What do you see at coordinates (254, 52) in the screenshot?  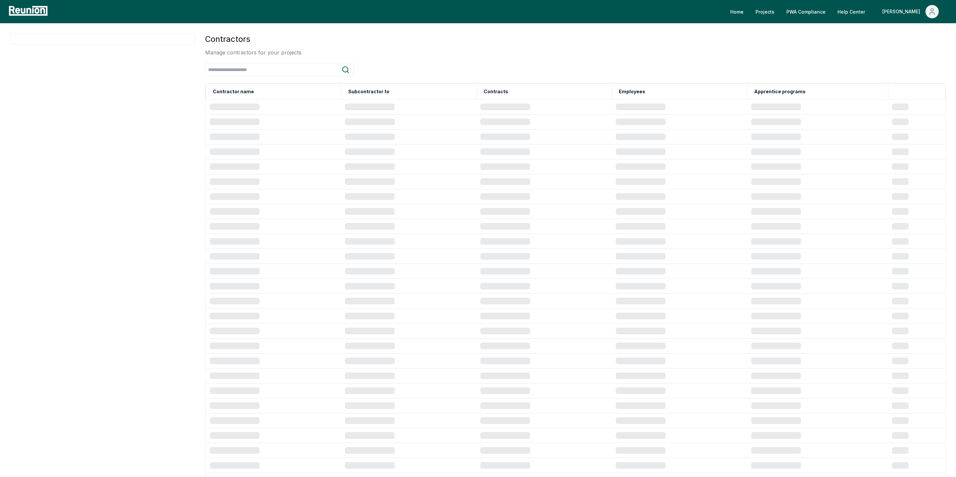 I see `p: Manage contractors for your projects.` at bounding box center [254, 52].